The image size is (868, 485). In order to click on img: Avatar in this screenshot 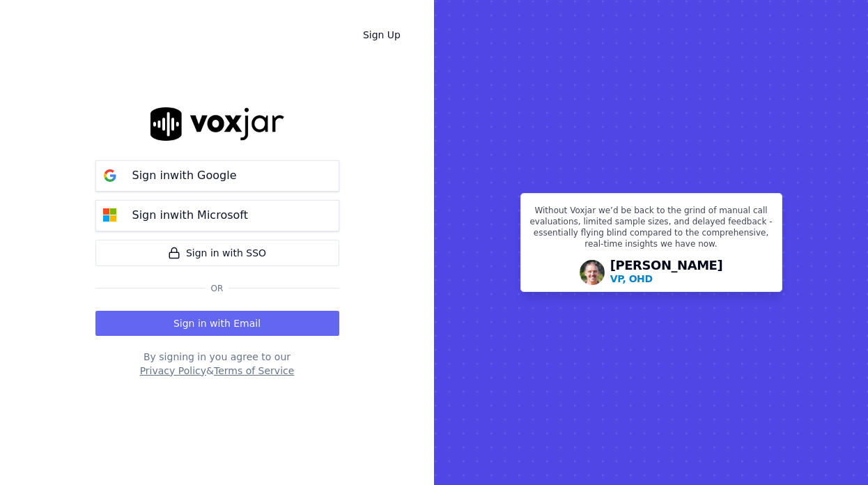, I will do `click(593, 273)`.